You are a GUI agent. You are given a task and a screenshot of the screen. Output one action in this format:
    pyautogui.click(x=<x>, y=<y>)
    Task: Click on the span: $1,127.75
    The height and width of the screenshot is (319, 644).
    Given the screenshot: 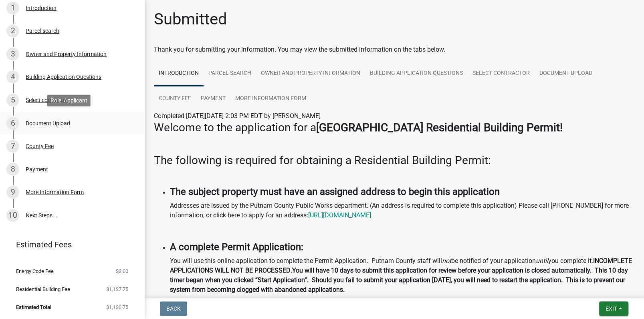 What is the action you would take?
    pyautogui.click(x=117, y=289)
    